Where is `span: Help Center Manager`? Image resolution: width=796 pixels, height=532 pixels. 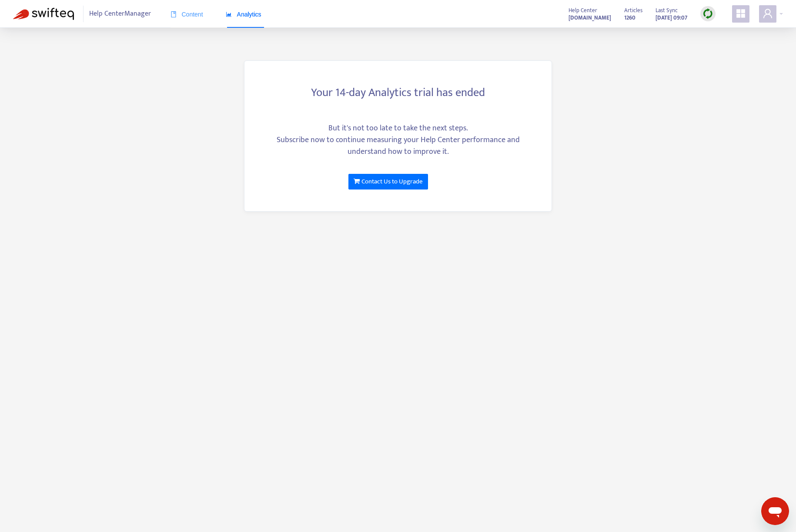 span: Help Center Manager is located at coordinates (120, 14).